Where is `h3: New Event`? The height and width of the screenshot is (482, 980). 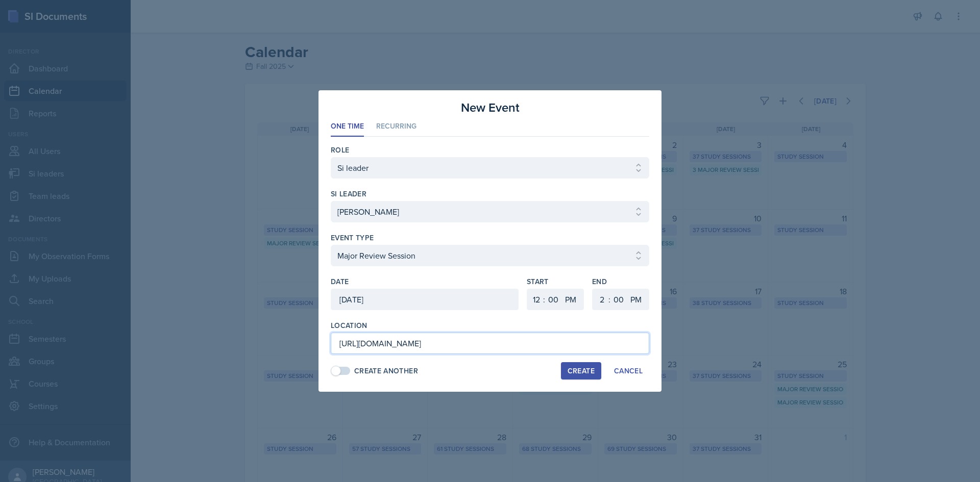 h3: New Event is located at coordinates (490, 107).